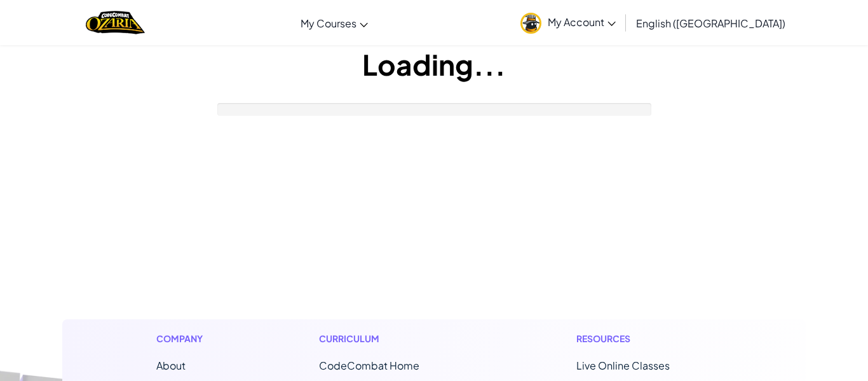  Describe the element at coordinates (115, 22) in the screenshot. I see `a: Ozaria by CodeCombat logo` at that location.